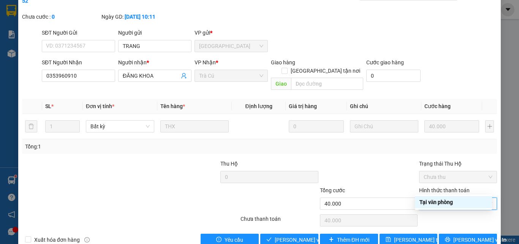 The height and width of the screenshot is (244, 519). I want to click on input: Cước giao hàng, so click(393, 76).